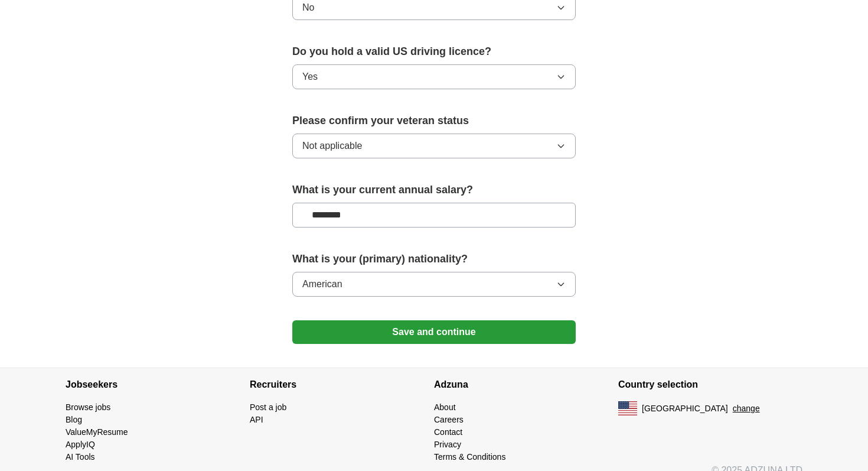  Describe the element at coordinates (322, 284) in the screenshot. I see `span: American` at that location.